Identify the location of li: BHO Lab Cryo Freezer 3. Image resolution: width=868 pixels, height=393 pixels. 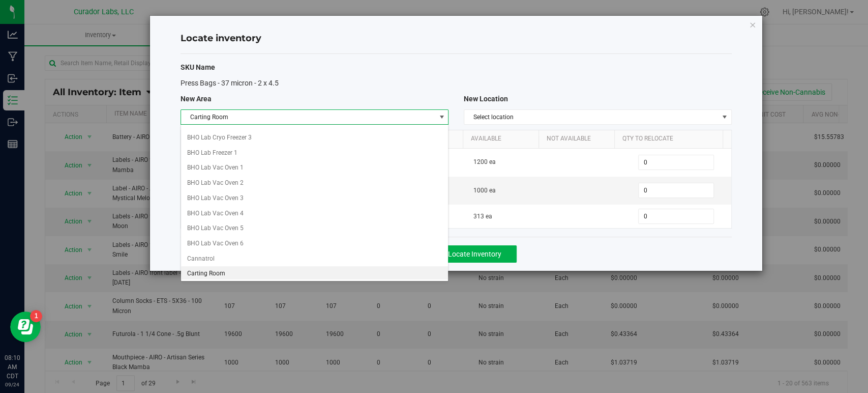
(314, 138).